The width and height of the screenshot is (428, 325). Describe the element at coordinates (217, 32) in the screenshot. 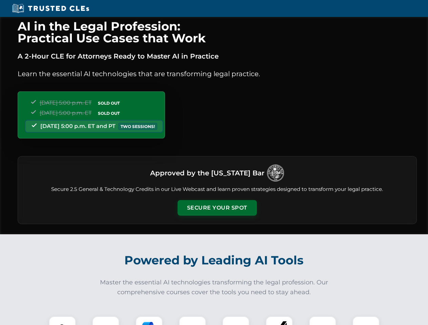

I see `h1: AI in the Legal Profession: Practical Use Cases that Work` at that location.